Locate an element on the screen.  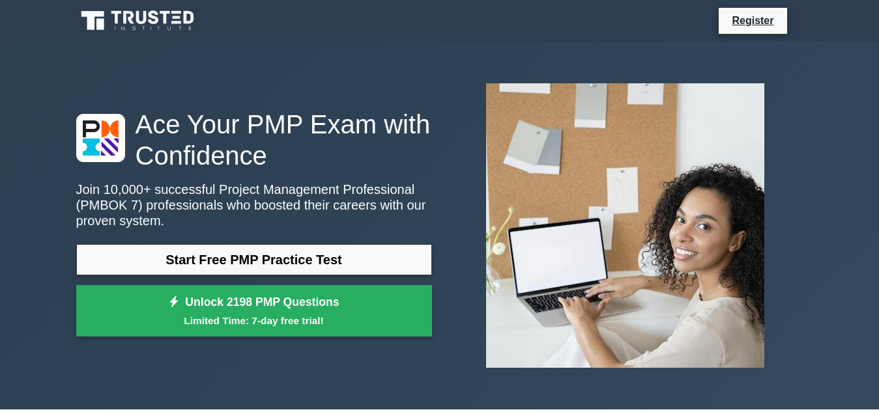
h1: Ace Your PMP Exam with Confidence is located at coordinates (254, 140).